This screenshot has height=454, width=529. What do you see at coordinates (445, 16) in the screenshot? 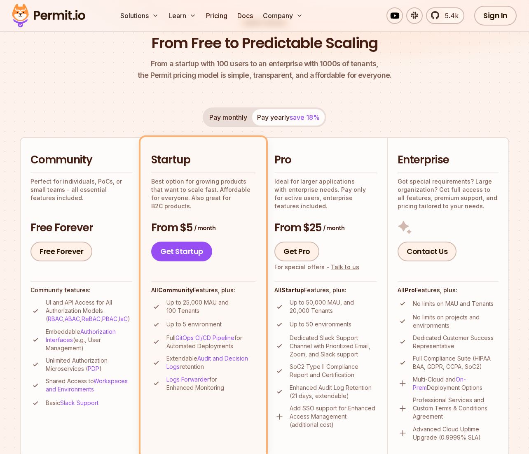
I see `a: 5.4k` at bounding box center [445, 16].